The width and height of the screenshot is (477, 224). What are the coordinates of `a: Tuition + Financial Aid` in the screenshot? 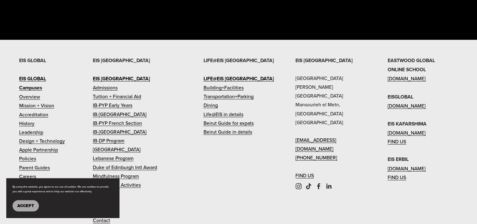 It's located at (117, 96).